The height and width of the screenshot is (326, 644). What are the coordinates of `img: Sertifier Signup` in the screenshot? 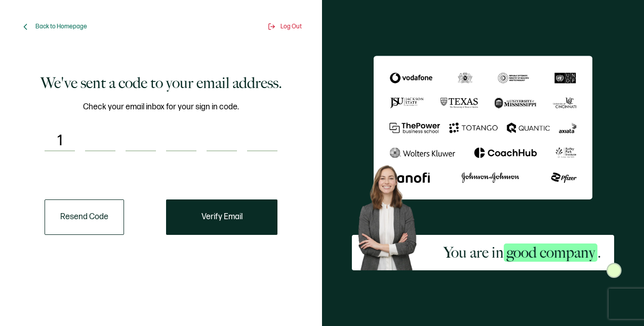 It's located at (615, 270).